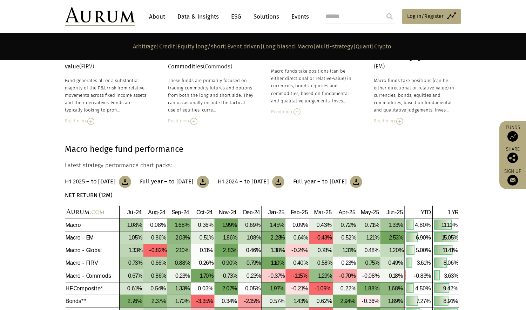 The height and width of the screenshot is (310, 526). I want to click on div: Share, so click(512, 155).